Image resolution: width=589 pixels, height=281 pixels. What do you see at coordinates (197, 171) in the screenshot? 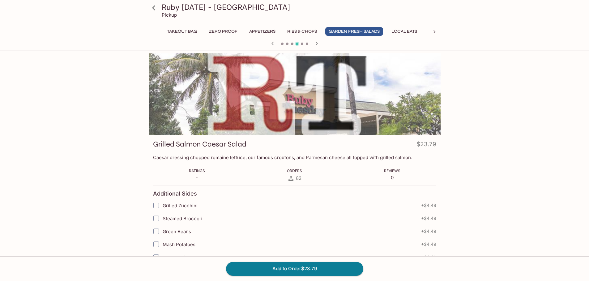
I see `span: Ratings` at bounding box center [197, 171].